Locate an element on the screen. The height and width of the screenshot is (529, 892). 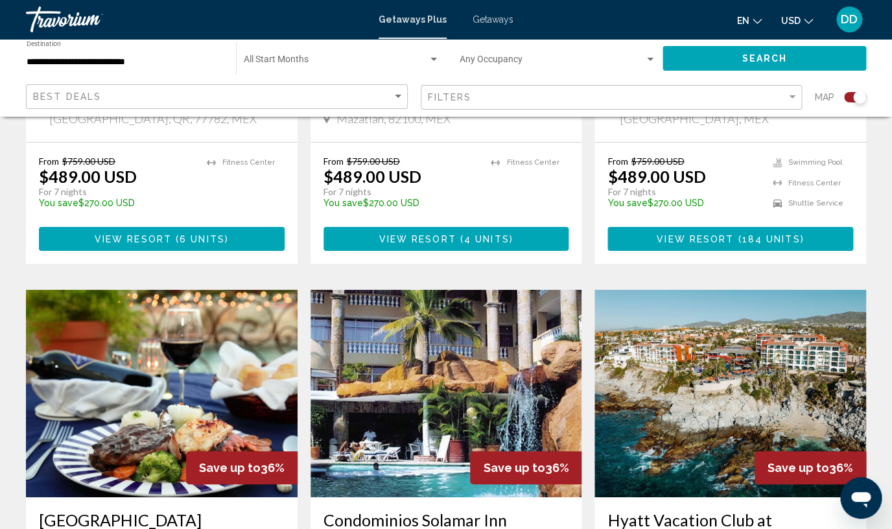
span: Getaways is located at coordinates (492, 19).